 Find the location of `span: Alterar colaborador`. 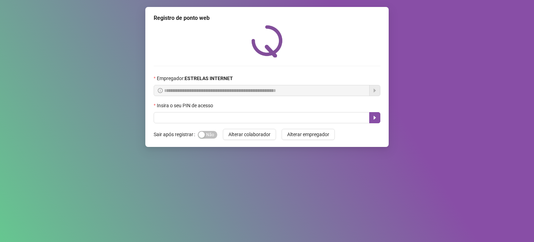

span: Alterar colaborador is located at coordinates (249, 134).